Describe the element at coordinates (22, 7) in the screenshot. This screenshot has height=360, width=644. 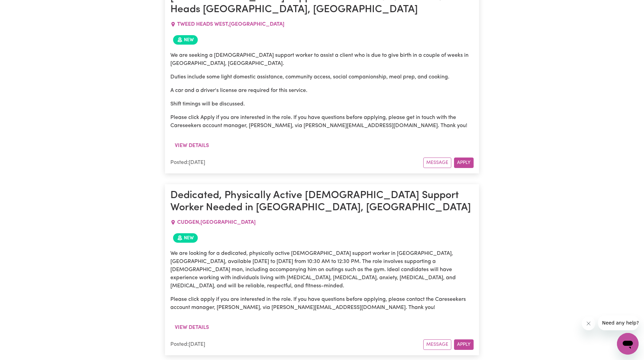
I see `span: Need any help?` at that location.